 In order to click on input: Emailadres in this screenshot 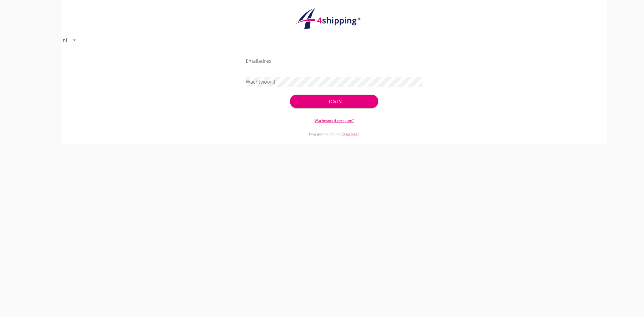, I will do `click(334, 61)`.